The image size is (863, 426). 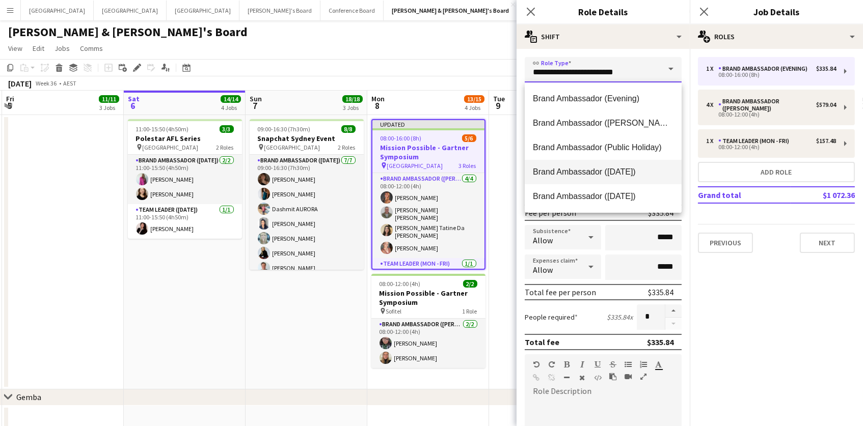 I want to click on div: 08:00-12:00 (4h), so click(x=771, y=115).